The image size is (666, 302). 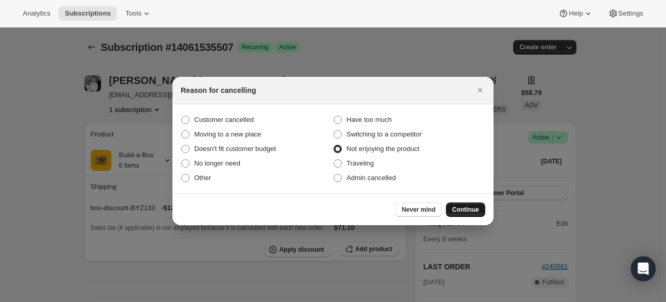 I want to click on span: No longer need, so click(x=217, y=163).